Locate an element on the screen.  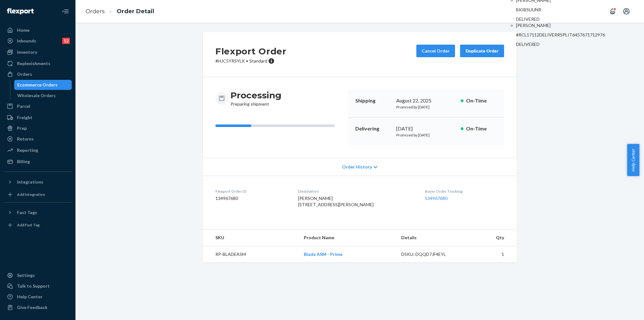
a: Add Fast Tag is located at coordinates (38, 225).